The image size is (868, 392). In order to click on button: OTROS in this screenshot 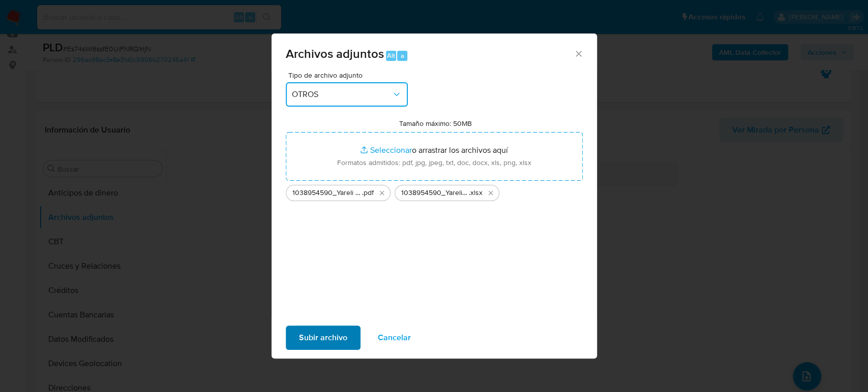, I will do `click(347, 95)`.